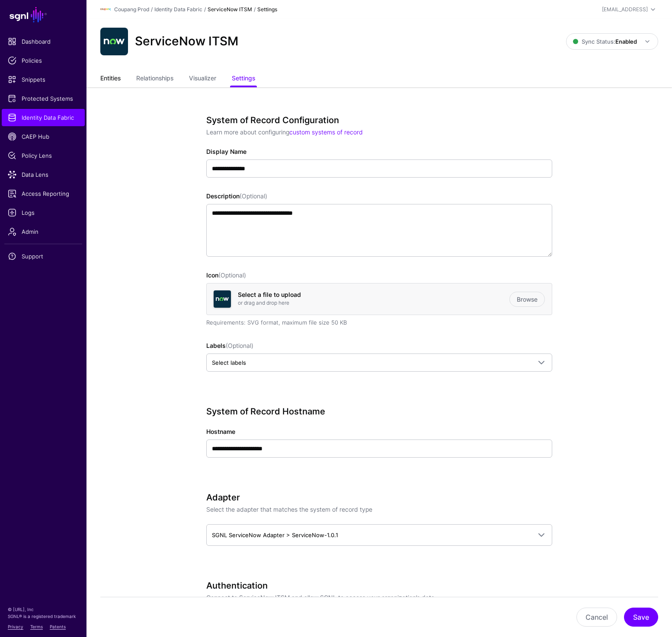  Describe the element at coordinates (379, 132) in the screenshot. I see `p: Learn more about configuring` at that location.